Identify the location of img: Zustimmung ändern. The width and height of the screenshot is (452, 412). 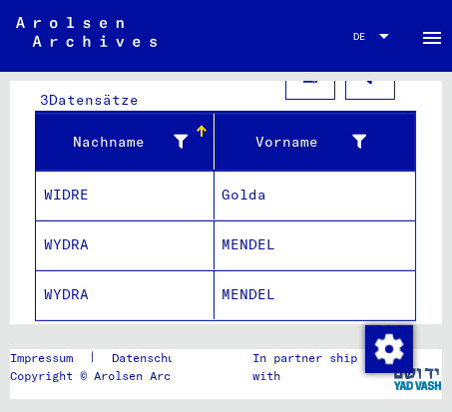
(389, 349).